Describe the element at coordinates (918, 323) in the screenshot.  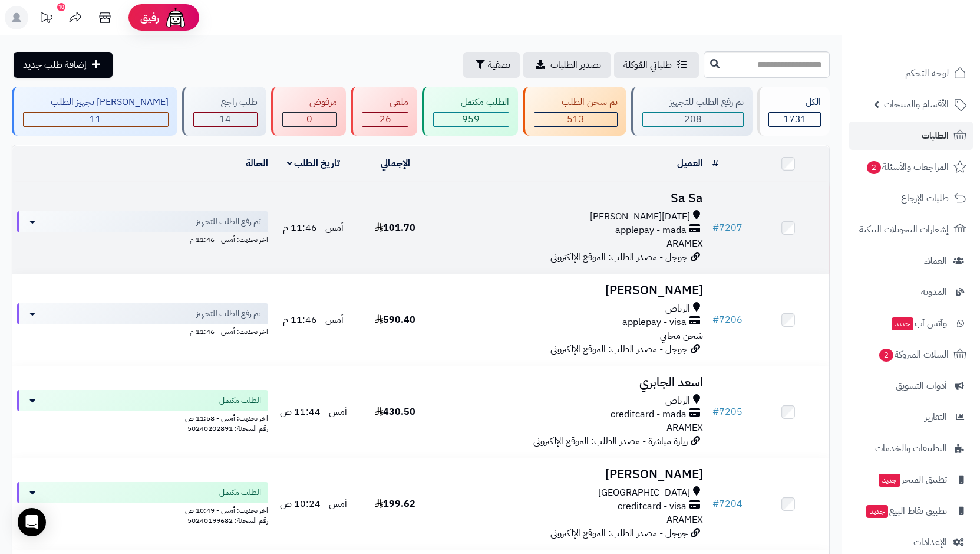
I see `span: وآتس آب` at that location.